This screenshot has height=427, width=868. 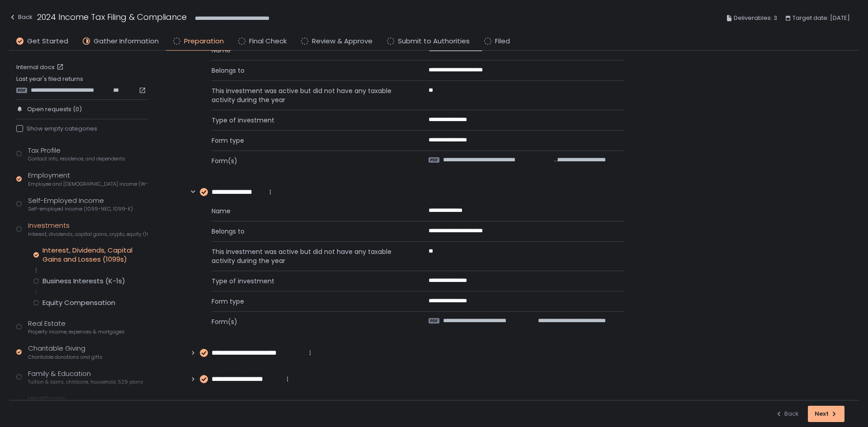 I want to click on span: Review & Approve, so click(x=342, y=41).